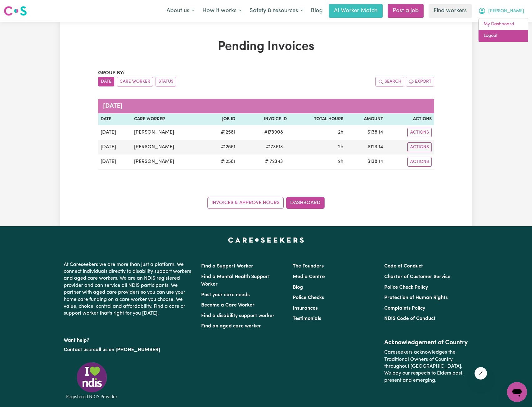 The width and height of the screenshot is (532, 407). Describe the element at coordinates (166, 81) in the screenshot. I see `button: sort invoices by paid status` at that location.